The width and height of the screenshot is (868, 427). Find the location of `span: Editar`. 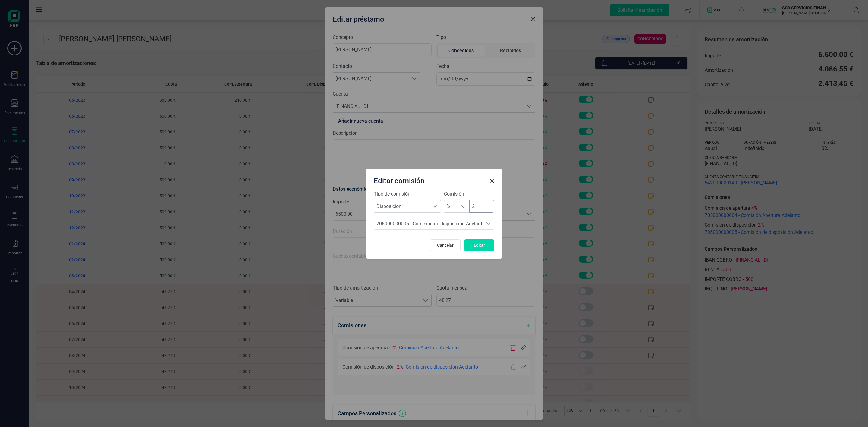

span: Editar is located at coordinates (479, 245).